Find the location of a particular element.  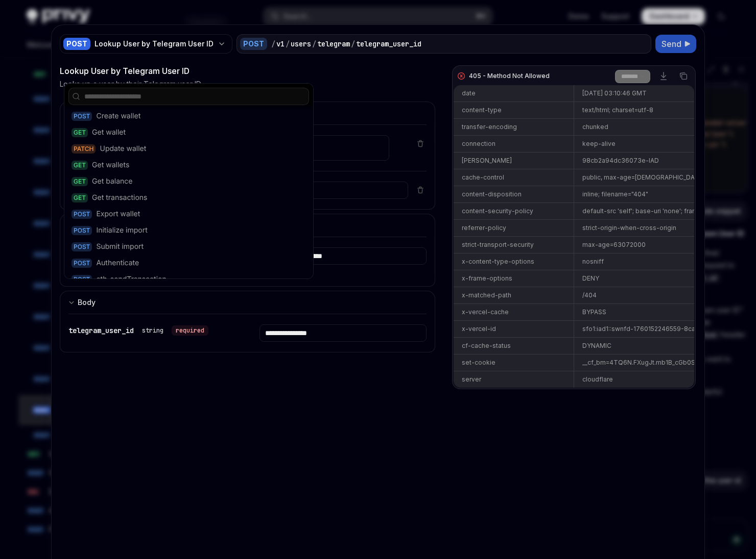

div: required is located at coordinates (190, 330).